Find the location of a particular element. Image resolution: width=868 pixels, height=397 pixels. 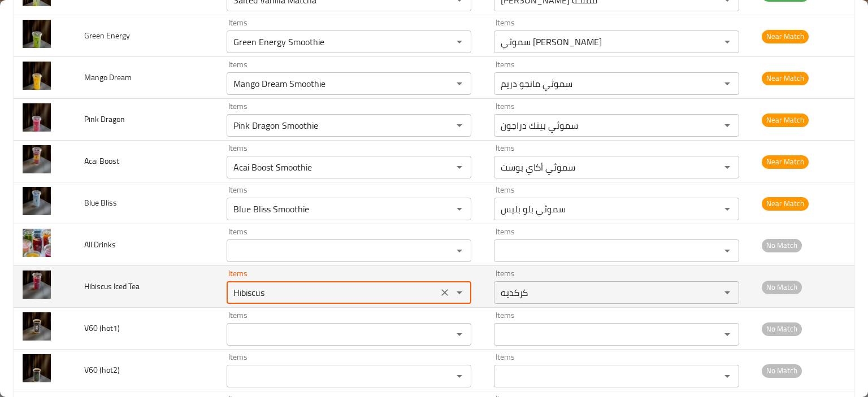

span: Pink Dragon is located at coordinates (105, 120).